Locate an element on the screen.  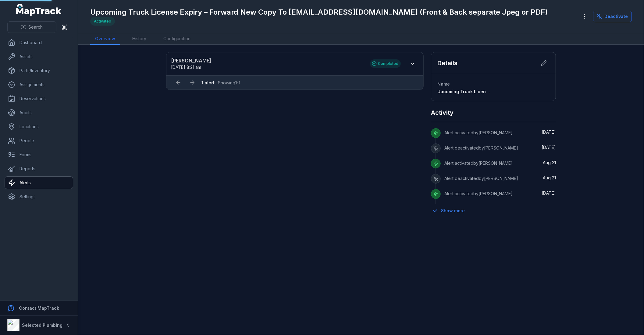
h2: Details is located at coordinates (448, 63).